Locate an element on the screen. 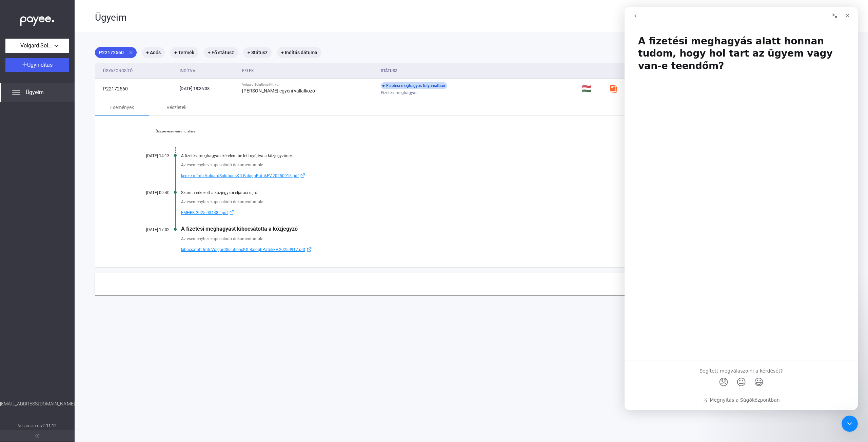 The width and height of the screenshot is (868, 442). span: disappointed reaction is located at coordinates (99, 375).